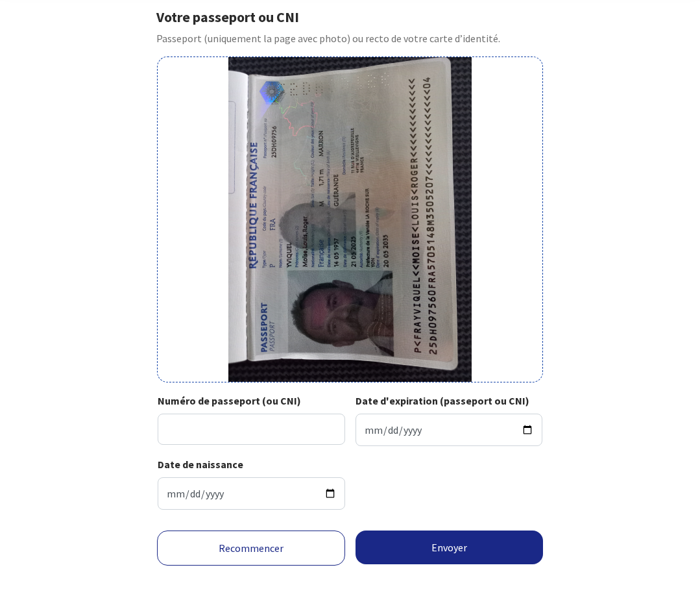 The image size is (700, 600). What do you see at coordinates (200, 464) in the screenshot?
I see `strong: Date de naissance` at bounding box center [200, 464].